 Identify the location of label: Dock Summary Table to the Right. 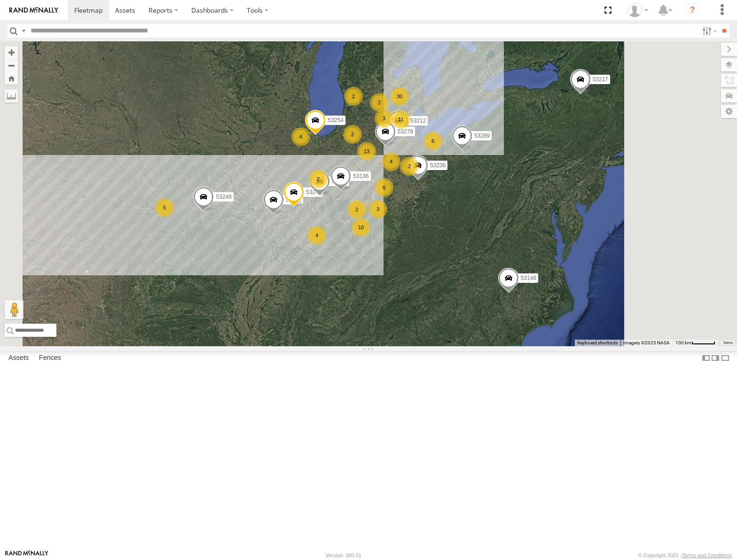
(715, 358).